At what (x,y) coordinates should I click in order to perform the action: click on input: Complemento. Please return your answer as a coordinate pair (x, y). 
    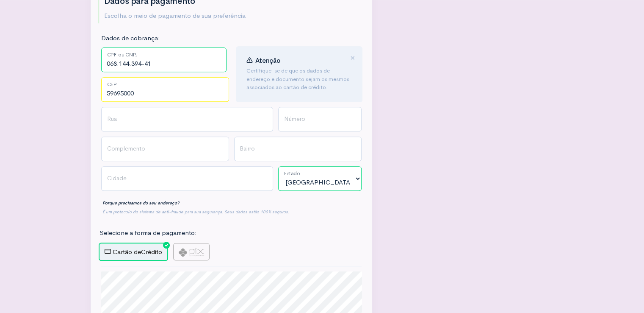
    Looking at the image, I should click on (165, 149).